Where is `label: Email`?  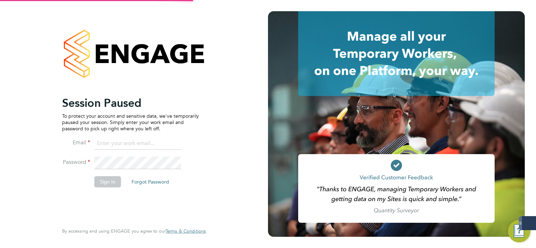
label: Email is located at coordinates (76, 143).